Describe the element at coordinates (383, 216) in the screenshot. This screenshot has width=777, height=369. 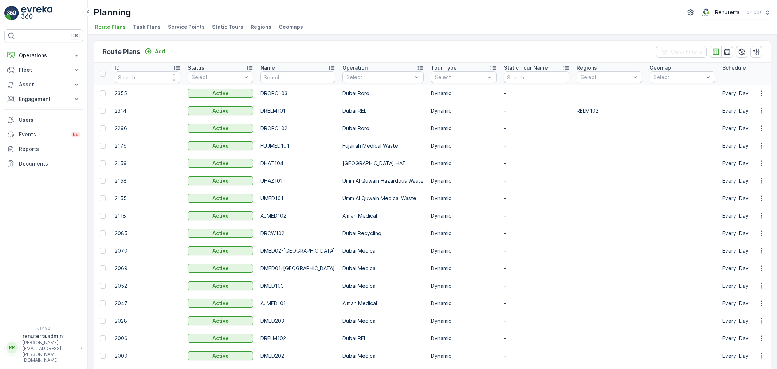
I see `p: Ajman Medical` at that location.